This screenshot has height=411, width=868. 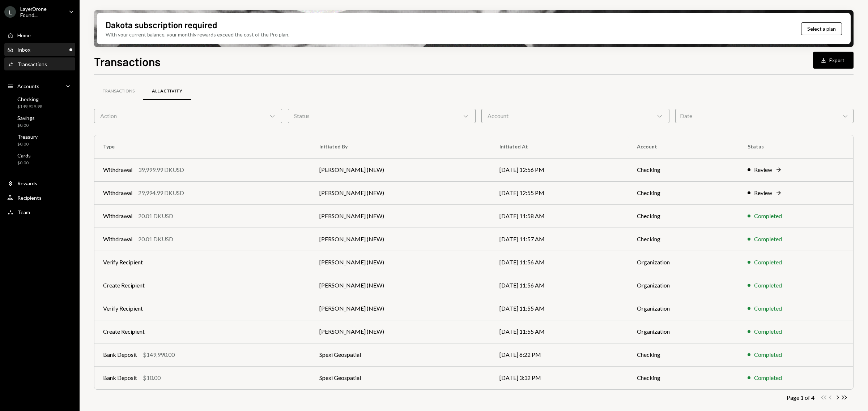 I want to click on button: Export, so click(x=833, y=60).